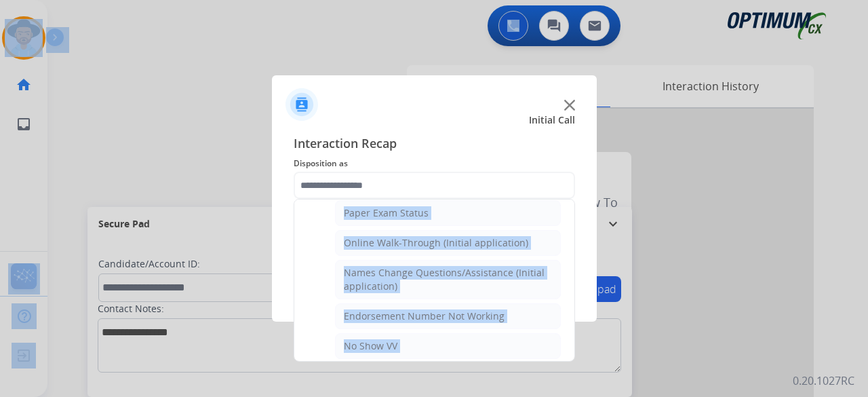 The height and width of the screenshot is (397, 868). I want to click on span: Interaction Recap, so click(434, 145).